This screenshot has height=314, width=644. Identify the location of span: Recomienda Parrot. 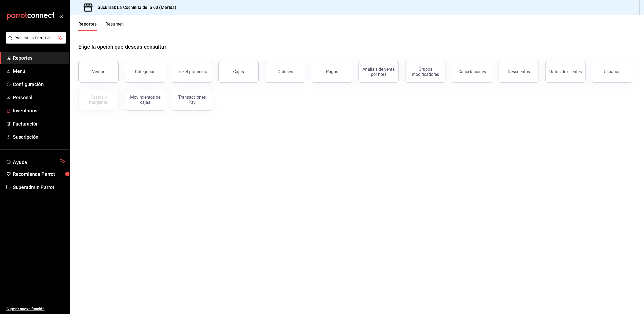
(39, 174).